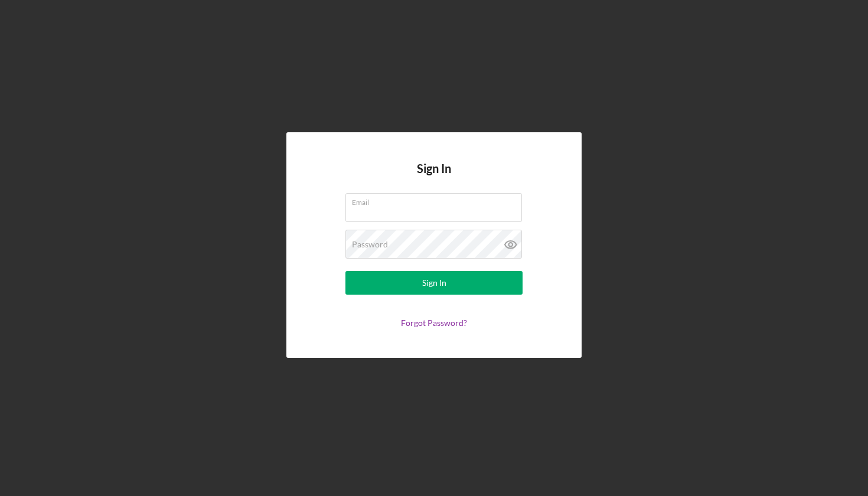 The image size is (868, 496). Describe the element at coordinates (434, 177) in the screenshot. I see `h4: Sign In` at that location.